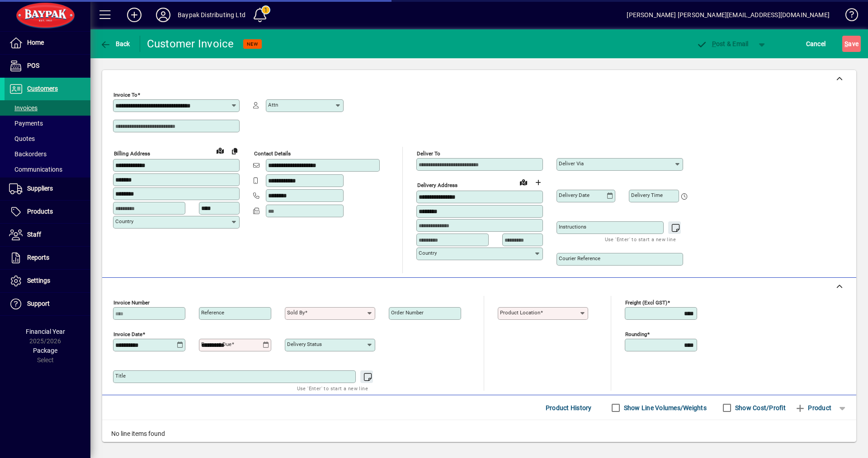 The image size is (868, 458). Describe the element at coordinates (647, 195) in the screenshot. I see `mat-label: Delivery time` at that location.